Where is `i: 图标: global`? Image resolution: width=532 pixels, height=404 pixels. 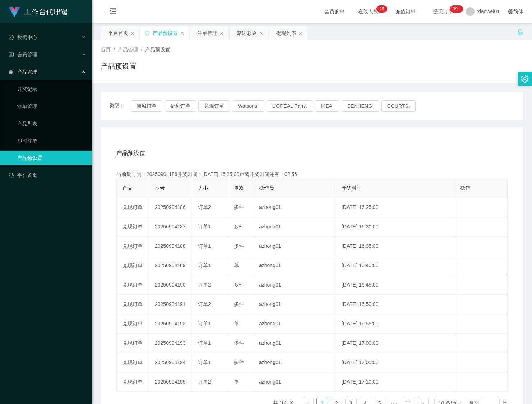
i: 图标: global is located at coordinates (511, 11).